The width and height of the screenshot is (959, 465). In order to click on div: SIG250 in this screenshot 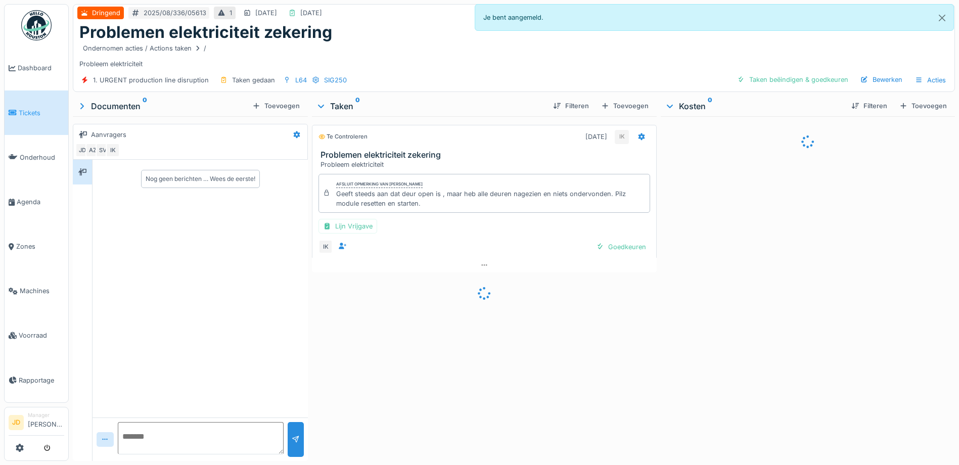, I will do `click(335, 80)`.